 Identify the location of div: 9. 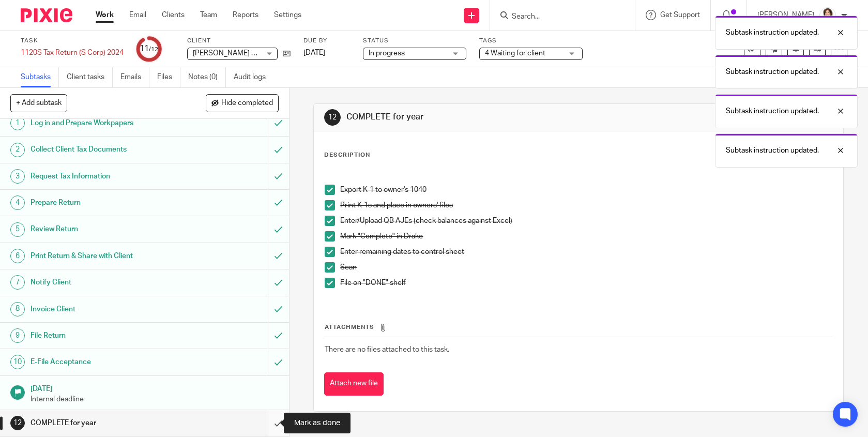
(17, 336).